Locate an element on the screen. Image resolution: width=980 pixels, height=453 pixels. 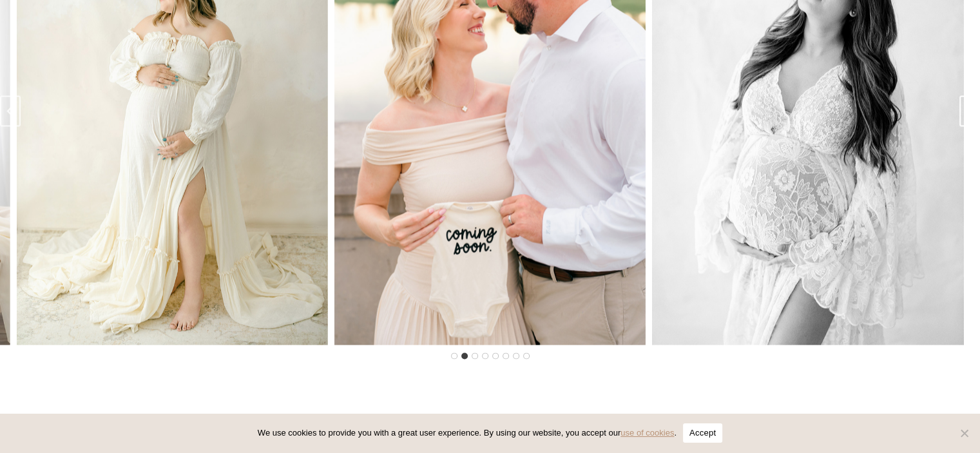
button: Go to slide 8 is located at coordinates (526, 356).